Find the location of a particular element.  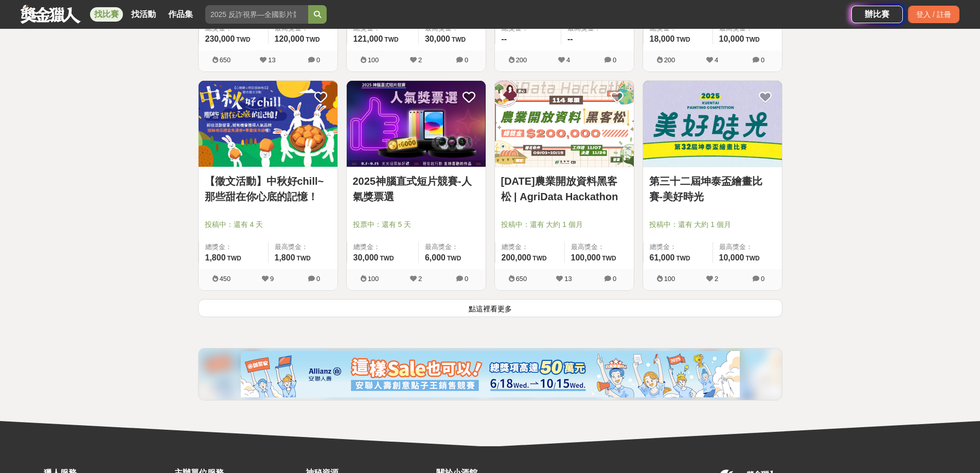

span: 450 is located at coordinates (225, 279).